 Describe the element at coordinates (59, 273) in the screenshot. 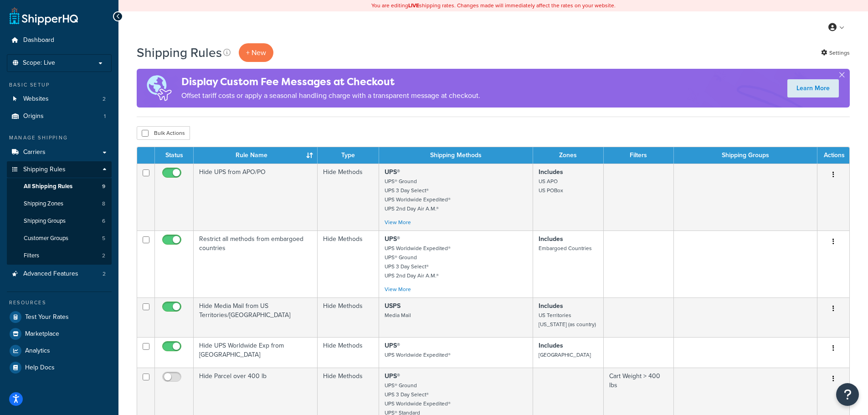

I see `li: Advanced Features` at that location.